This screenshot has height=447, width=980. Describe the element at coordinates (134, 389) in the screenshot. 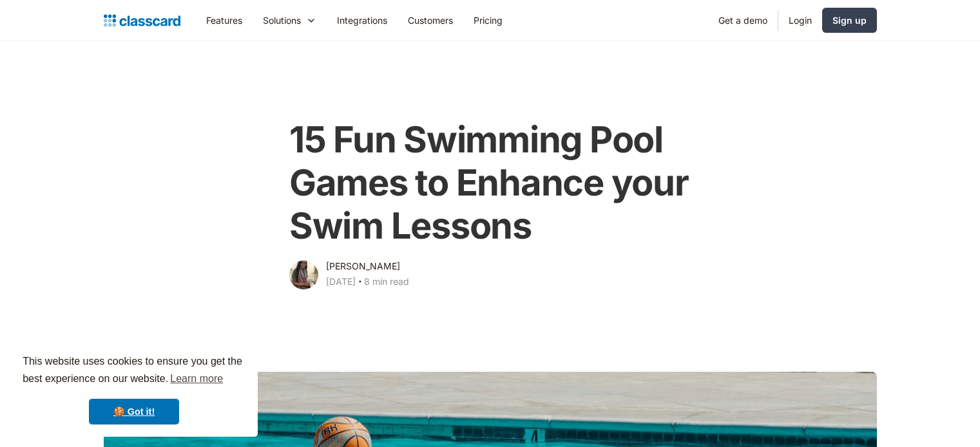

I see `div: cookieconsent` at that location.